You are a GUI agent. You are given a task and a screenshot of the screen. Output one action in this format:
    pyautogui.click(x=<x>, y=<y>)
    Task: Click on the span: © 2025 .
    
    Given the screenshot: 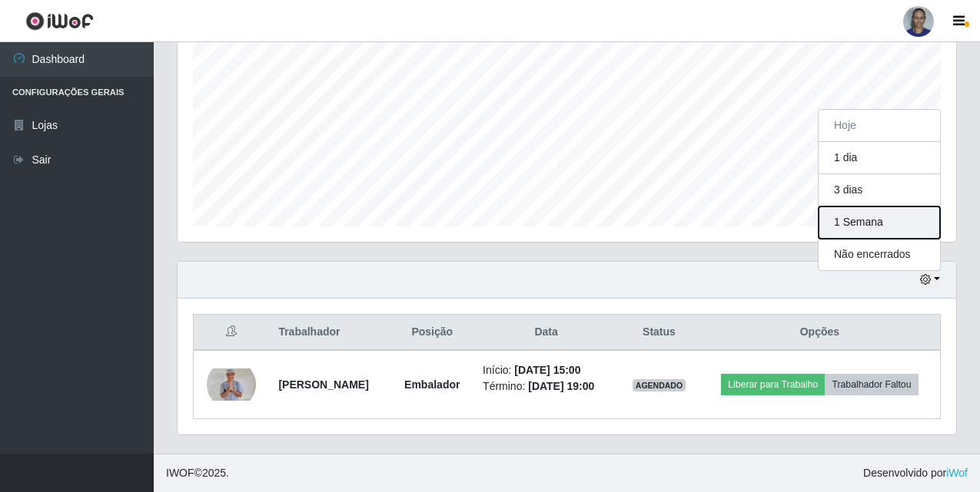 What is the action you would take?
    pyautogui.click(x=197, y=474)
    